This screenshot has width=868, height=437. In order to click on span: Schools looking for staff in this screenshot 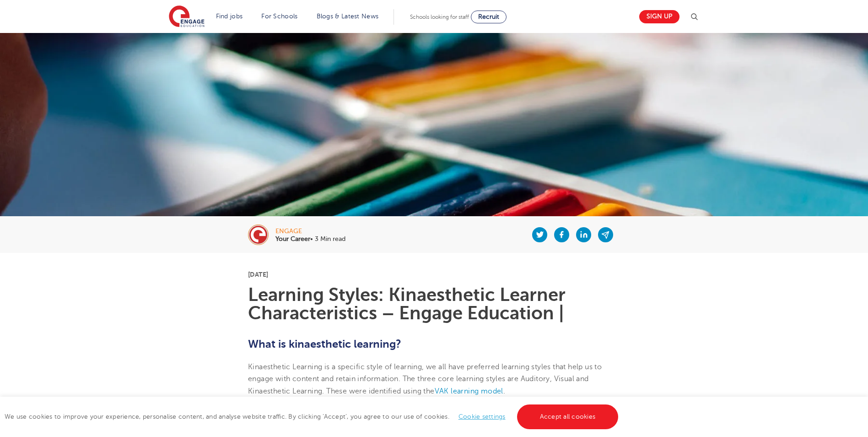, I will do `click(440, 17)`.